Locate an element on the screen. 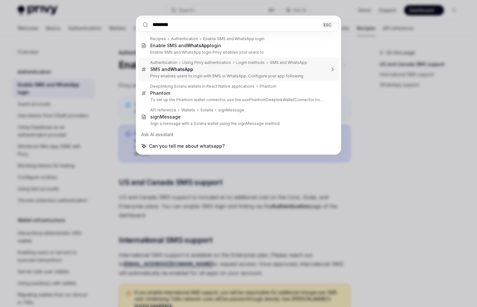 Image resolution: width=477 pixels, height=307 pixels. div: SMS and WhatsApp is located at coordinates (289, 63).